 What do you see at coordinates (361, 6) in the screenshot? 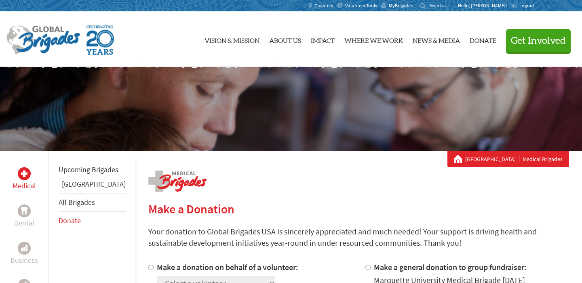
I see `span: Volunteer Tools` at bounding box center [361, 6].